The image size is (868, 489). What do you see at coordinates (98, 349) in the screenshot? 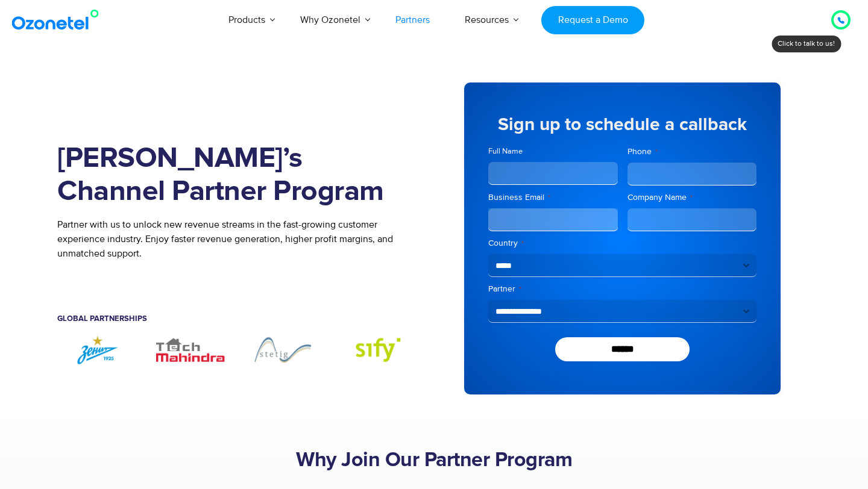
I see `img: ZENIT` at bounding box center [98, 349].